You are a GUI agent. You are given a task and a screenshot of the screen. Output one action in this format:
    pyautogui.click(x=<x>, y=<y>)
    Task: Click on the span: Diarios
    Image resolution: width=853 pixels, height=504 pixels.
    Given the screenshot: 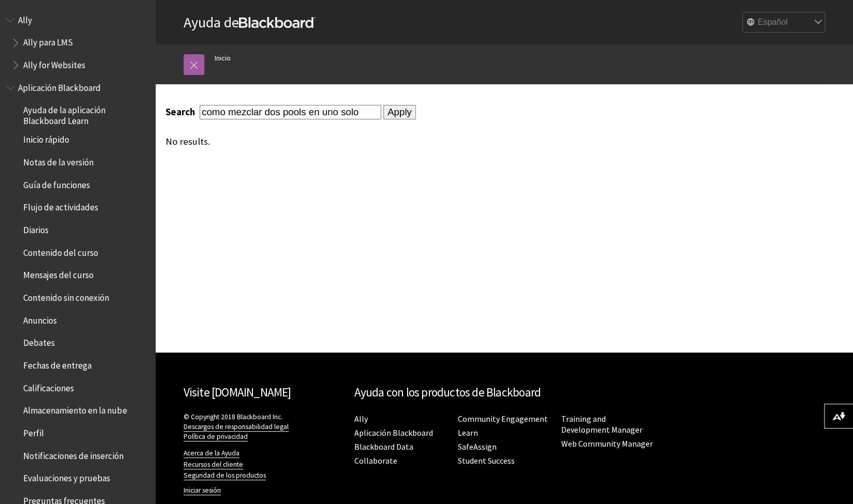 What is the action you would take?
    pyautogui.click(x=36, y=228)
    